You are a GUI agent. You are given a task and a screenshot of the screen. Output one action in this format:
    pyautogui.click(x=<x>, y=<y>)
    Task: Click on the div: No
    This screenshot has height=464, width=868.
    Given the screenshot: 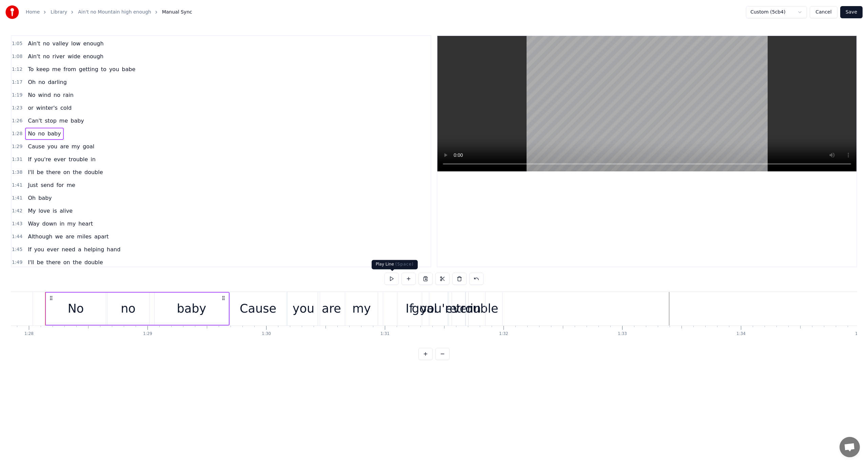 What is the action you would take?
    pyautogui.click(x=76, y=308)
    